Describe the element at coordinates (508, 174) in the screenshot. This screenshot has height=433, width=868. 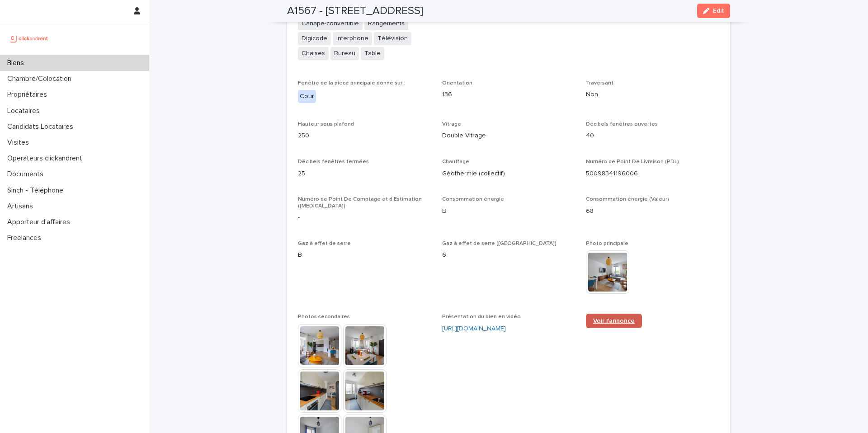
I see `p: Géothermie (collectif)` at that location.